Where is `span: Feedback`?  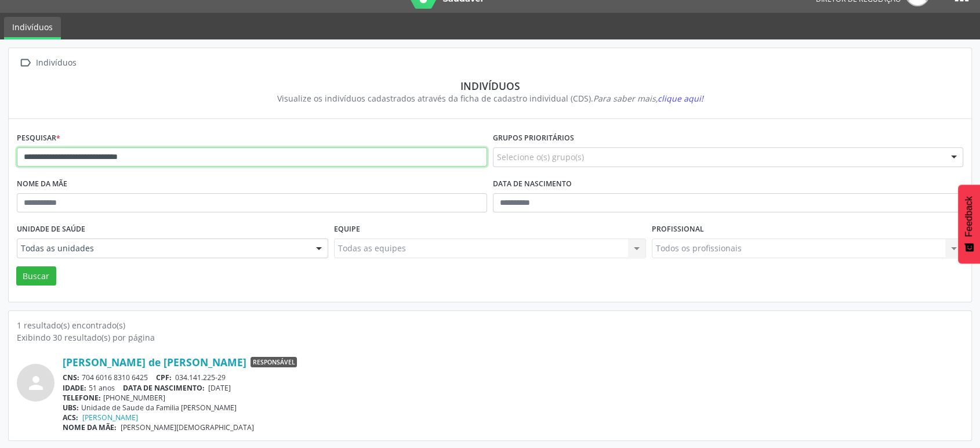 span: Feedback is located at coordinates (969, 216).